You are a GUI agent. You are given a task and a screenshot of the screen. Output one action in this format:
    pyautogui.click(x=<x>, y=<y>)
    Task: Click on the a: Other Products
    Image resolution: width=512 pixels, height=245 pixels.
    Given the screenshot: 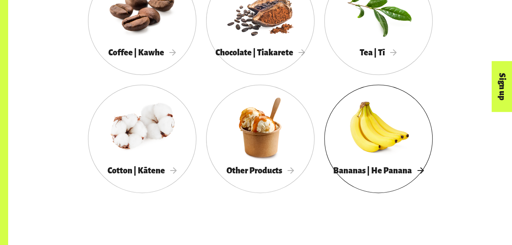 What is the action you would take?
    pyautogui.click(x=260, y=139)
    